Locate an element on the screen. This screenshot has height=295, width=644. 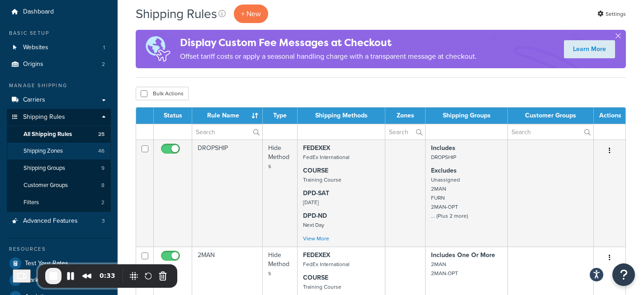
span: Carriers is located at coordinates (34, 100).